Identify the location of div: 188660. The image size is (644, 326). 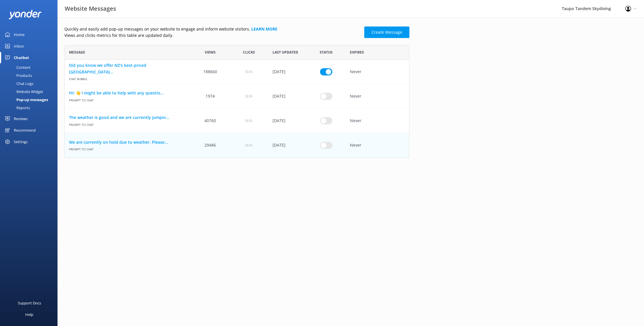
(210, 72).